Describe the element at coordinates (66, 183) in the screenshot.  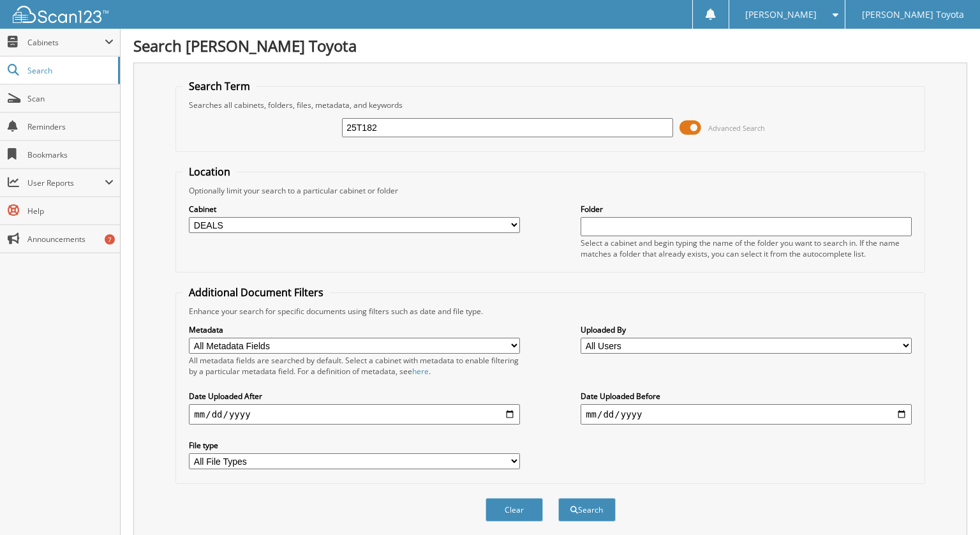
I see `span: User Reports` at that location.